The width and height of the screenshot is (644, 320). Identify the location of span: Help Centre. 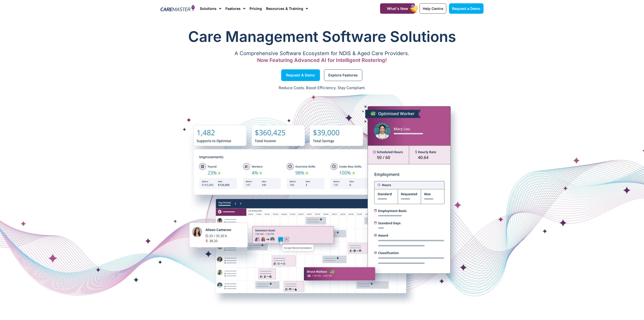
(433, 8).